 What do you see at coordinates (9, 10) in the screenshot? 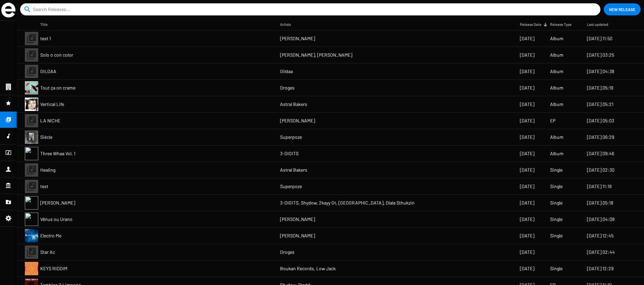
I see `img: grand-sigle.svg` at bounding box center [9, 10].